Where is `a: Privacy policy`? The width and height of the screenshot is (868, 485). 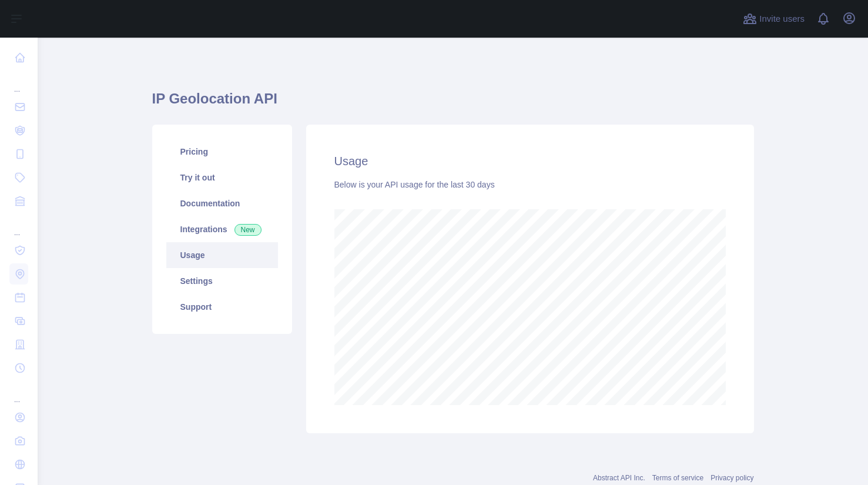 a: Privacy policy is located at coordinates (732, 478).